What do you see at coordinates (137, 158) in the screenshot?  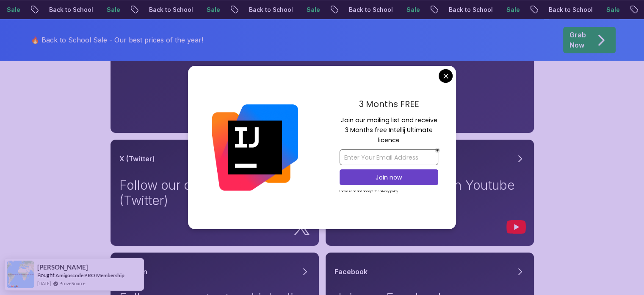 I see `h3: X (Twitter)` at bounding box center [137, 158].